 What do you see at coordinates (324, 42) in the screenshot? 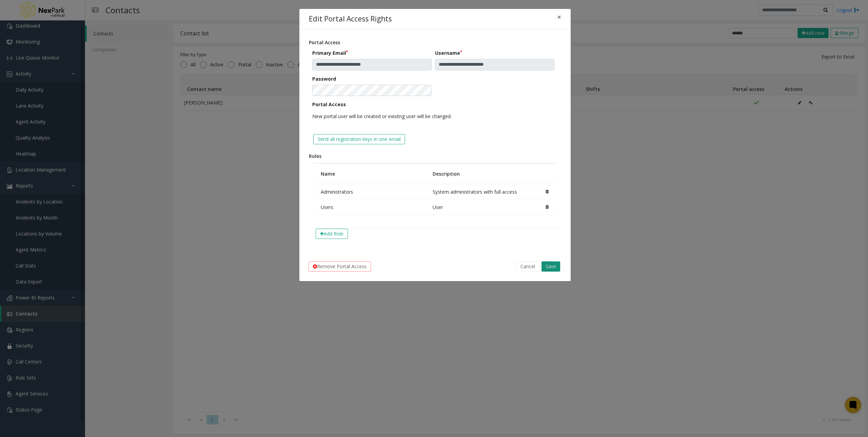
I see `span: Portal Access` at bounding box center [324, 42].